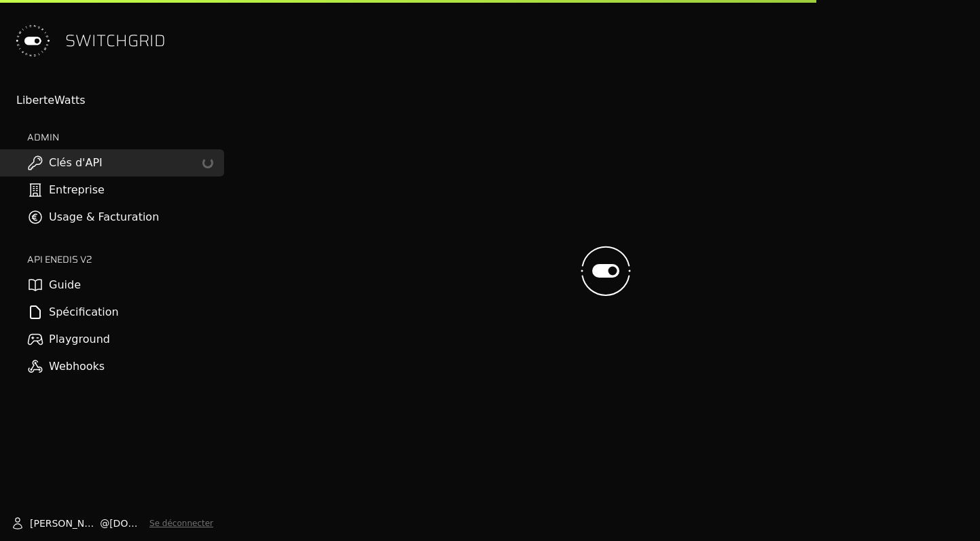  Describe the element at coordinates (126, 137) in the screenshot. I see `h2: ADMIN` at that location.